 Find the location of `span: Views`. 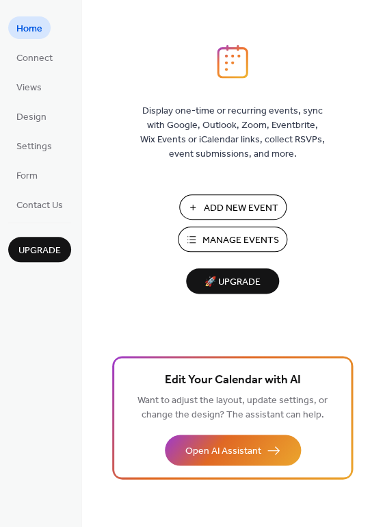

span: Views is located at coordinates (29, 88).